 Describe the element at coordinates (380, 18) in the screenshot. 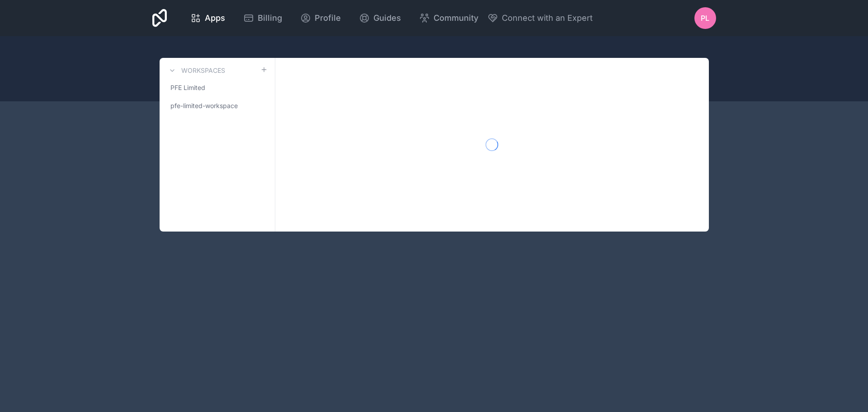

I see `a: Guides` at that location.